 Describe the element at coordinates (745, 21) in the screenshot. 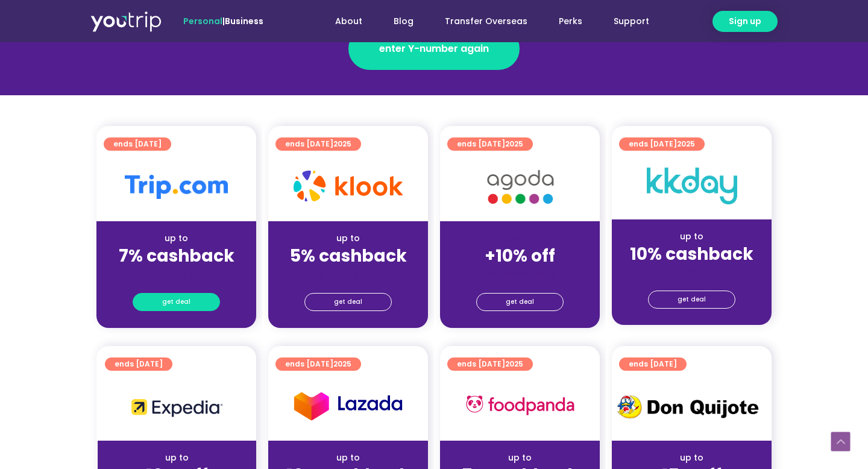

I see `span: Sign up` at that location.